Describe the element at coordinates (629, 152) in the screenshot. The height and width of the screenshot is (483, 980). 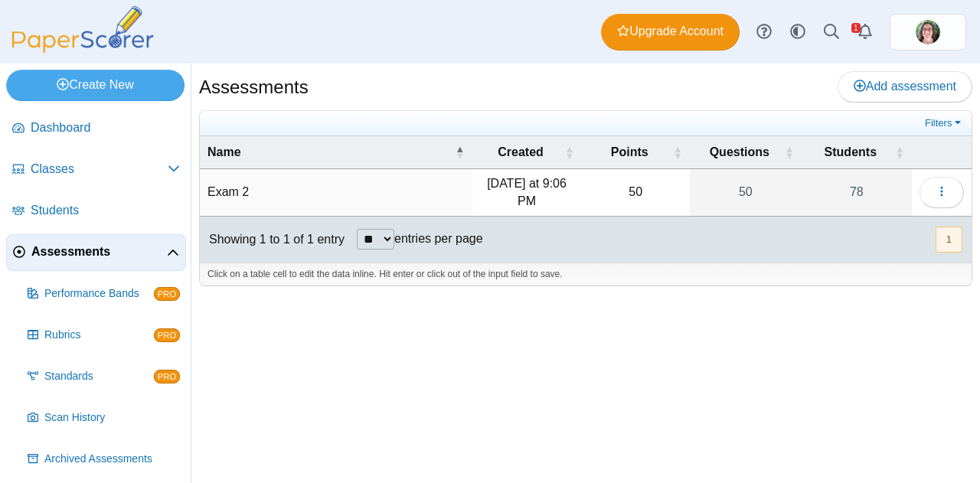
I see `span: Points` at that location.